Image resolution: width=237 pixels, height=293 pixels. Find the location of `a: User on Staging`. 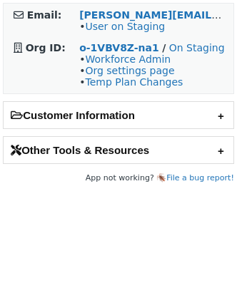

a: User on Staging is located at coordinates (125, 26).